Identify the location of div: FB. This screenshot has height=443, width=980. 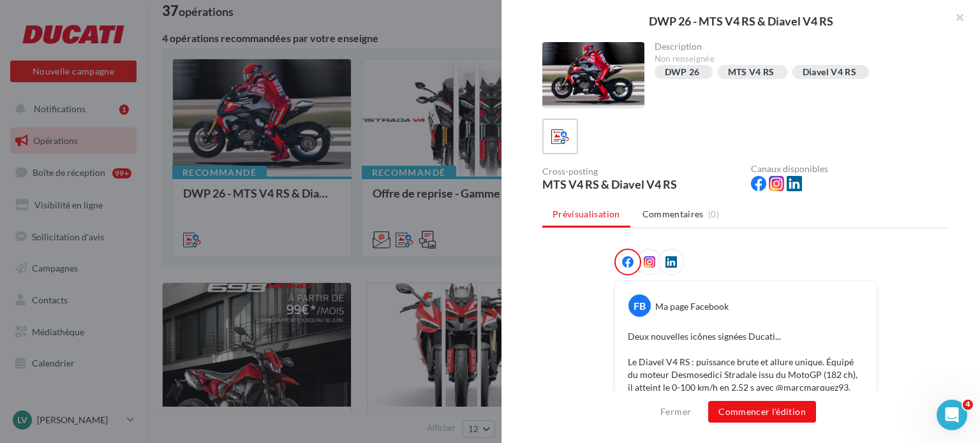
(639, 306).